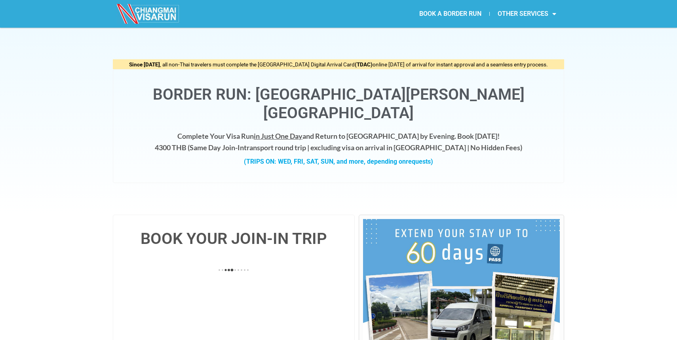 The height and width of the screenshot is (340, 677). What do you see at coordinates (419, 161) in the screenshot?
I see `span: requests)` at bounding box center [419, 161].